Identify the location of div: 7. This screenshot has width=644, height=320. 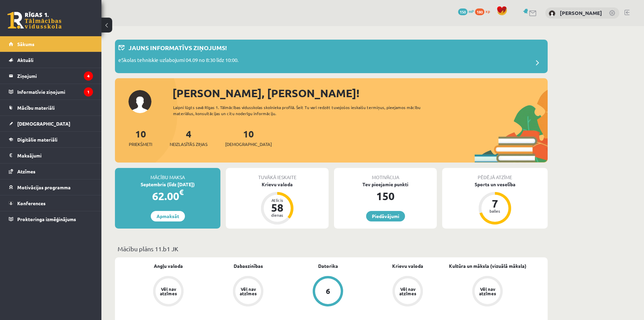
(495, 204).